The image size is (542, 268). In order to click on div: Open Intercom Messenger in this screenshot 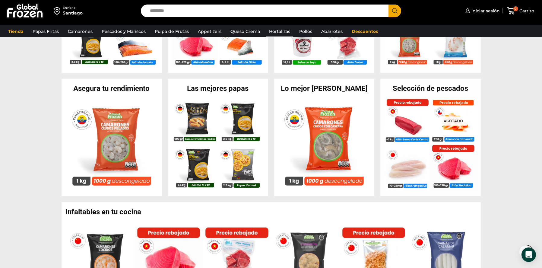, I will do `click(529, 255)`.